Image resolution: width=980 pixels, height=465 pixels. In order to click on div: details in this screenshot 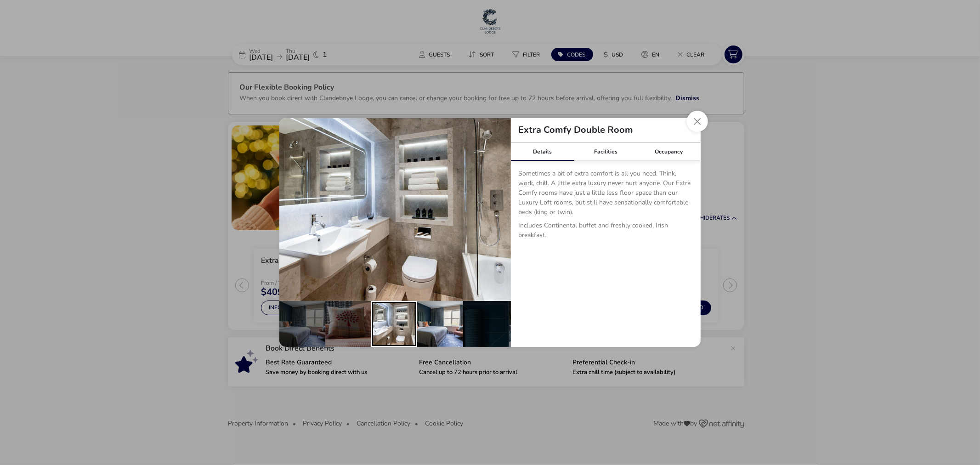, I will do `click(490, 232)`.